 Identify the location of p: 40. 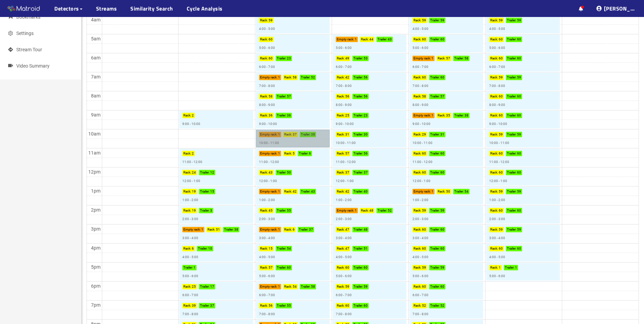
(366, 191).